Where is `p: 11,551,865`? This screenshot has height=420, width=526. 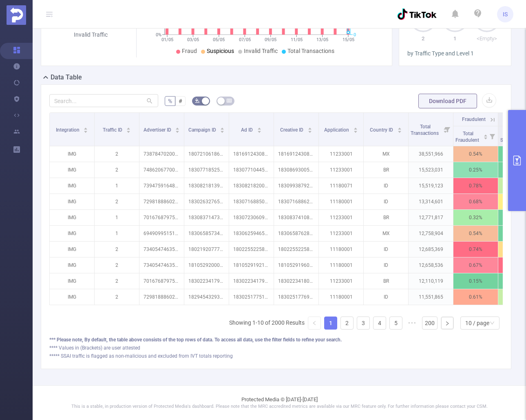 p: 11,551,865 is located at coordinates (430, 297).